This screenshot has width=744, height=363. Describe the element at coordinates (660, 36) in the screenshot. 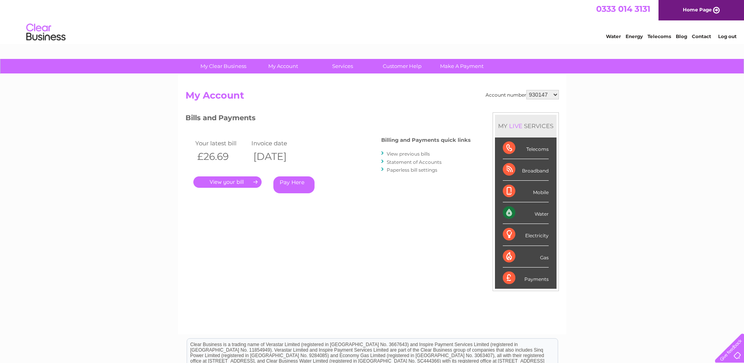

I see `a: Telecoms` at that location.